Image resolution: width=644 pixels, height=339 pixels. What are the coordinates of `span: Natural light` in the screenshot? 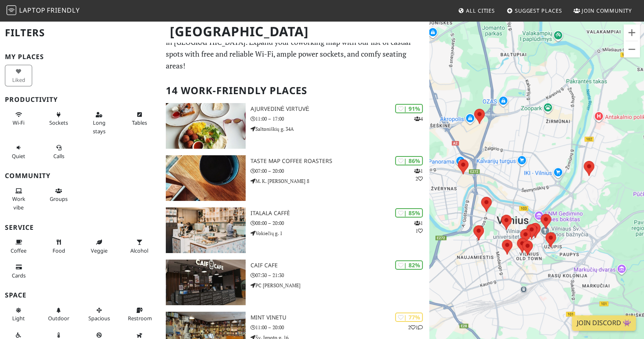 It's located at (18, 318).